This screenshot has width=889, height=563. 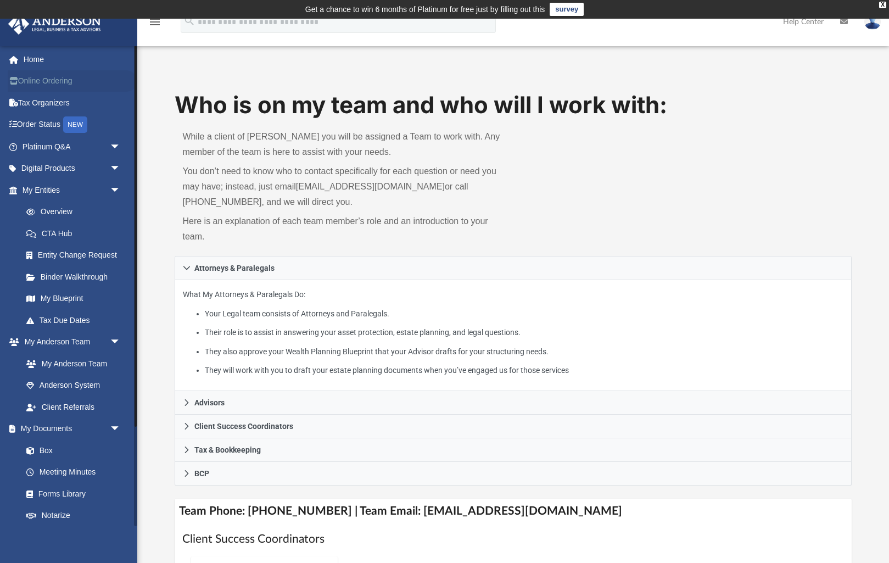 What do you see at coordinates (344, 229) in the screenshot?
I see `p: Here is an explanation of each team member’s role and an introduction to your team.` at bounding box center [344, 229].